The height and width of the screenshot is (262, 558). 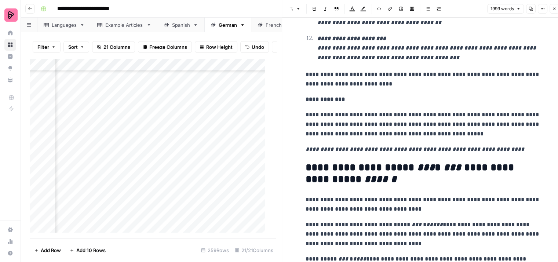 I want to click on span: Row Height, so click(x=219, y=47).